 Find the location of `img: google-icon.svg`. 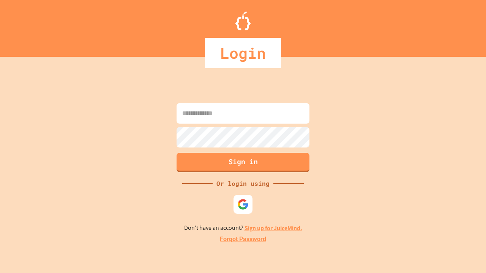

img: google-icon.svg is located at coordinates (243, 204).